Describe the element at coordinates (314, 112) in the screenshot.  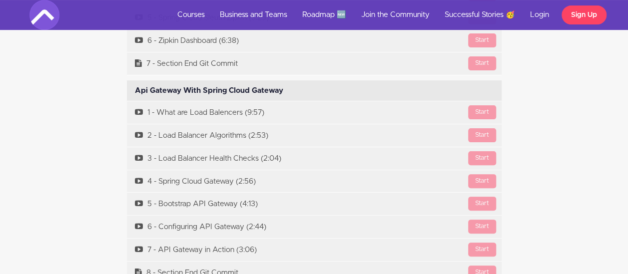
I see `a: Start1 - What are Load Balencers (9:57)` at that location.